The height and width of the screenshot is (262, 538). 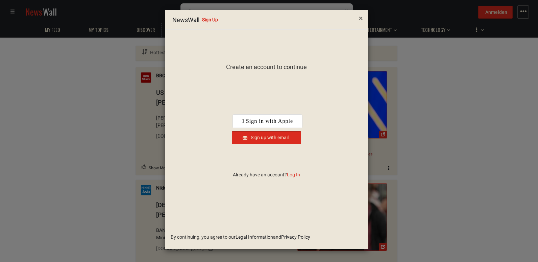 I want to click on span: Log In, so click(x=293, y=174).